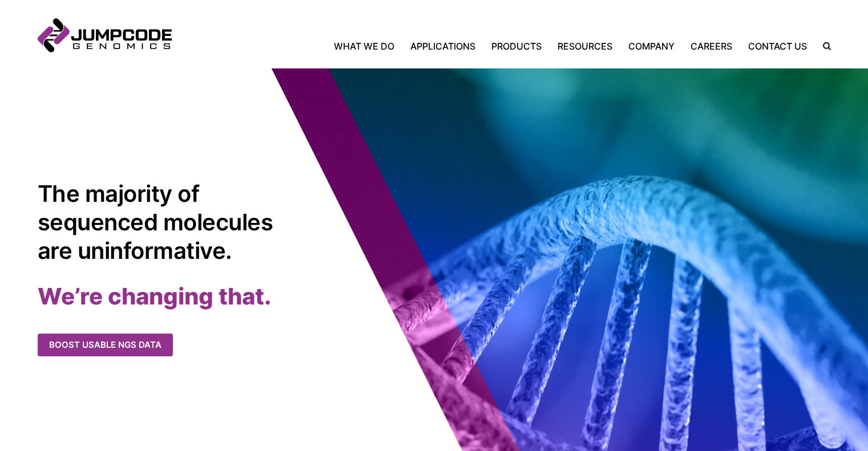 The width and height of the screenshot is (868, 451). Describe the element at coordinates (105, 345) in the screenshot. I see `a: Boost usable NGS data` at that location.